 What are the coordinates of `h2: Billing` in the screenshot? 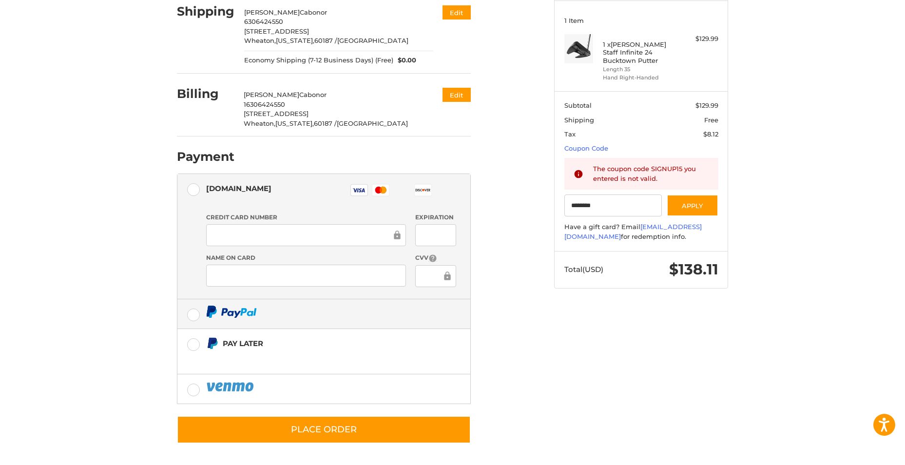 It's located at (205, 94).